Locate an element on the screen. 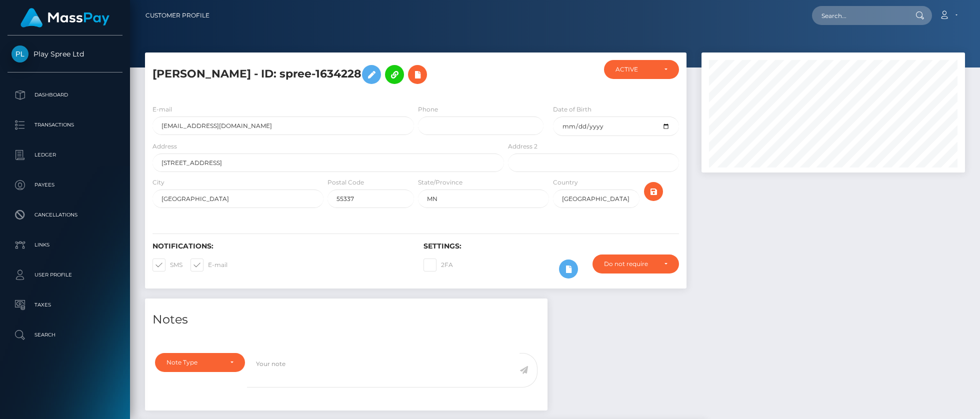 This screenshot has height=419, width=980. img: Play Spree Ltd is located at coordinates (20, 54).